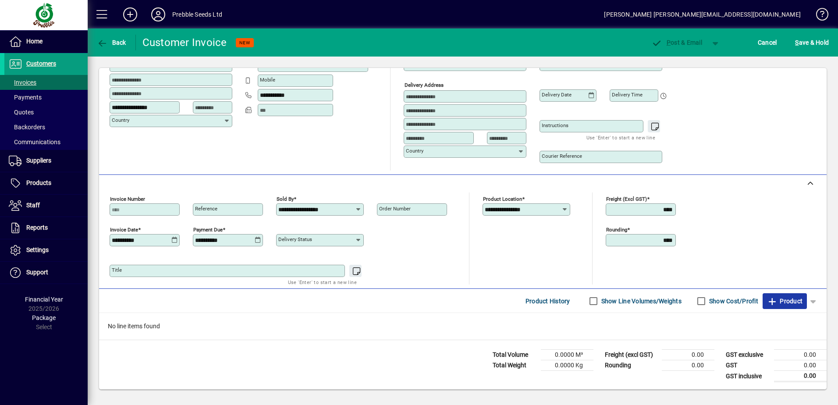 The width and height of the screenshot is (838, 405). I want to click on a: Products, so click(46, 183).